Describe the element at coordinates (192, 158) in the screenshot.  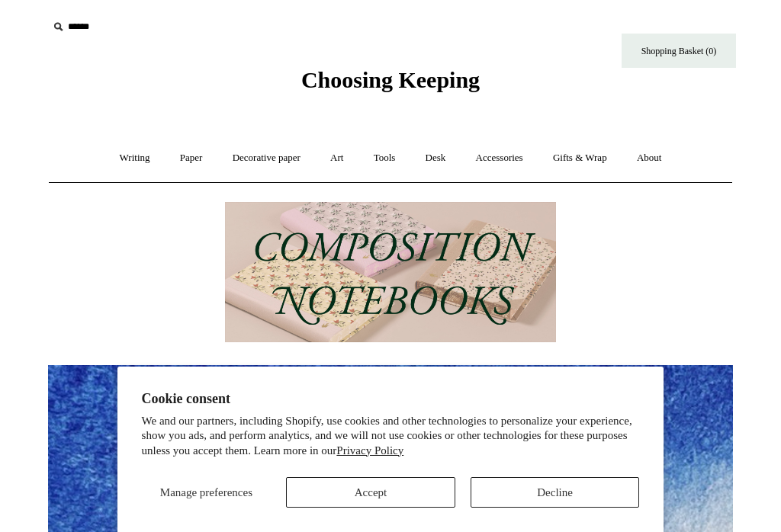
I see `a: Paper` at that location.